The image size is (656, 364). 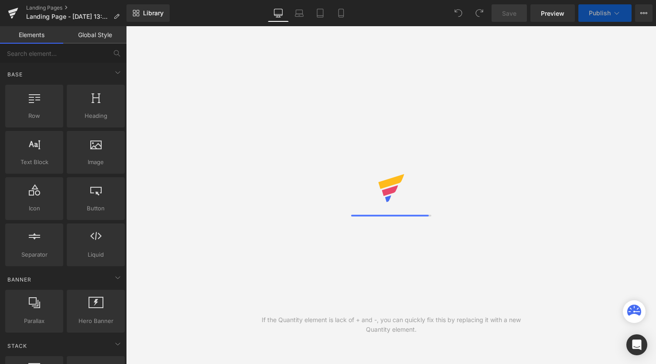 I want to click on span: Button, so click(x=96, y=208).